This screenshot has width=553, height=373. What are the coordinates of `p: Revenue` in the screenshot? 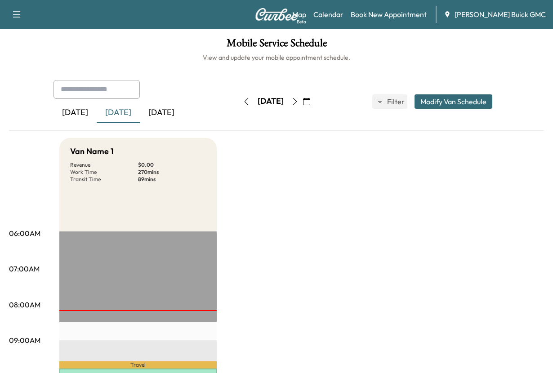 It's located at (104, 165).